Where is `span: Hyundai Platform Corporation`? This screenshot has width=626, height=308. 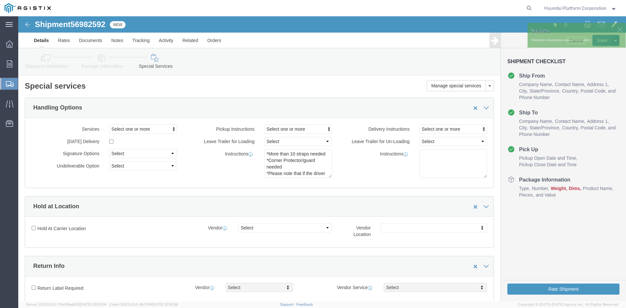
span: Hyundai Platform Corporation is located at coordinates (575, 8).